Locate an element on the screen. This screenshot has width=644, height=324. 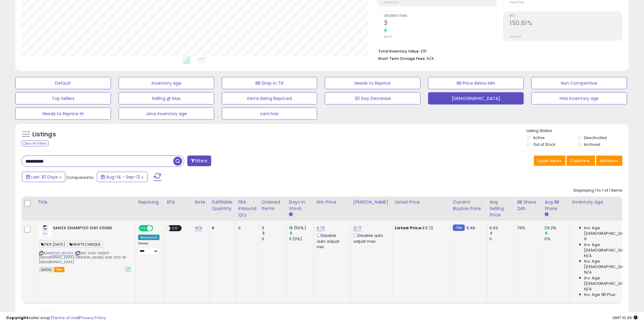
small: Days In Stock. is located at coordinates (291, 215).